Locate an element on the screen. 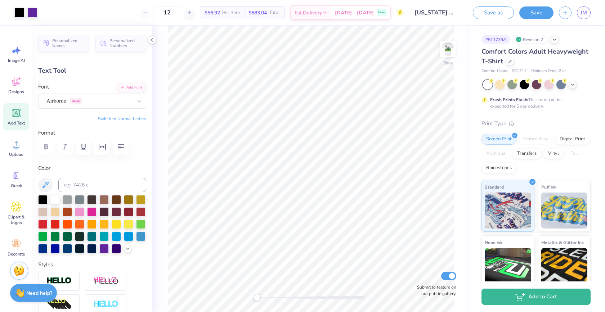 This screenshot has height=312, width=605. div: Applique is located at coordinates (496, 154).